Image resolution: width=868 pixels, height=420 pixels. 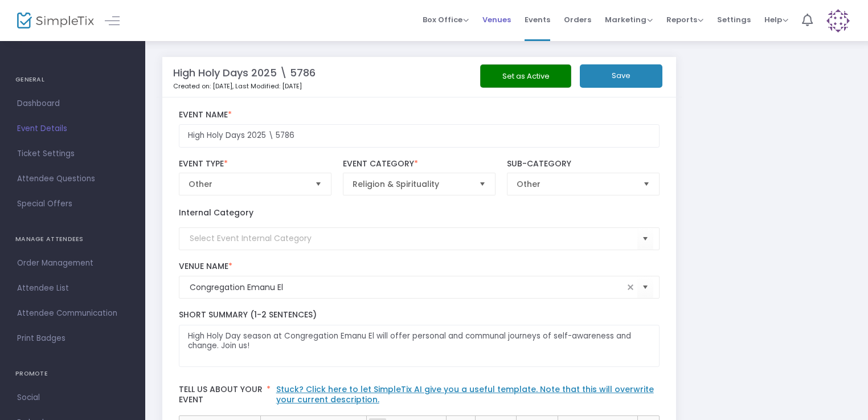 What do you see at coordinates (72, 153) in the screenshot?
I see `span: Ticket Settings` at bounding box center [72, 153].